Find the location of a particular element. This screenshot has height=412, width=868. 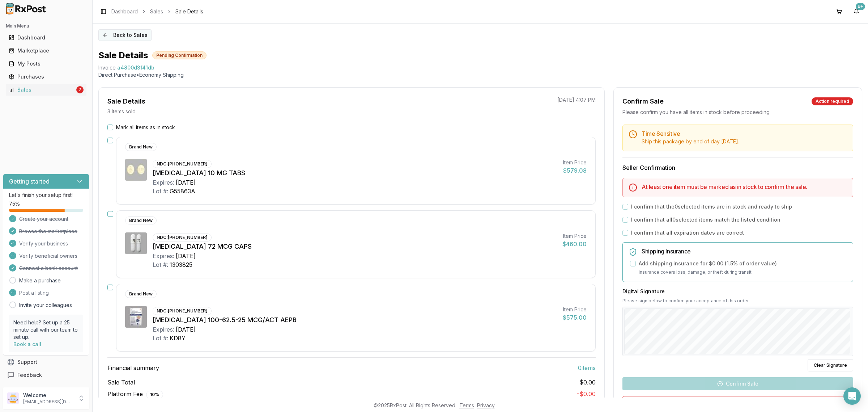

div: My Posts is located at coordinates (46, 64).